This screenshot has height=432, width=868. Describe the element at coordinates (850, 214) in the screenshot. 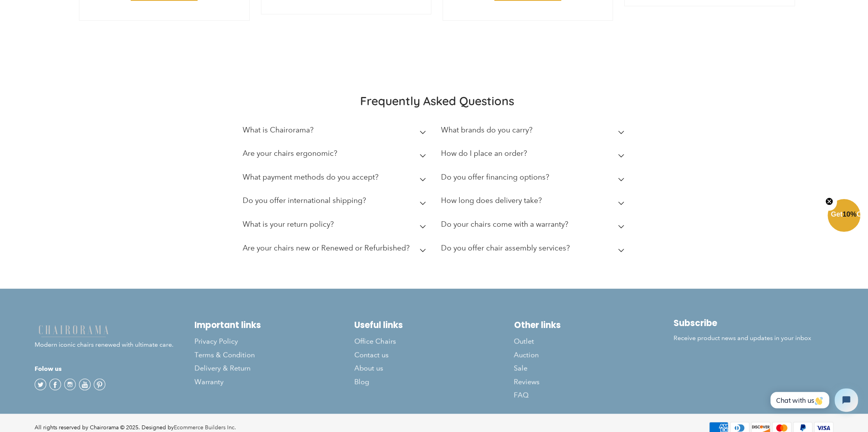

I see `span: 10%` at that location.